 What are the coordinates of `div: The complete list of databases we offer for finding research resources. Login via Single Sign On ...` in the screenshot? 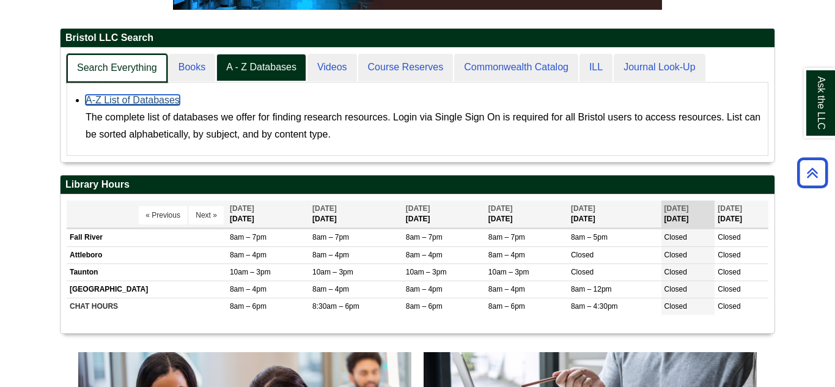 It's located at (423, 126).